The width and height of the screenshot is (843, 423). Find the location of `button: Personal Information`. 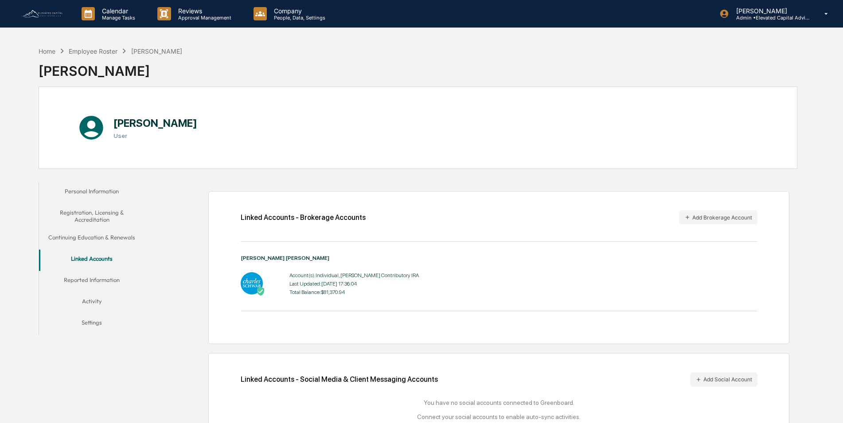

button: Personal Information is located at coordinates (92, 193).